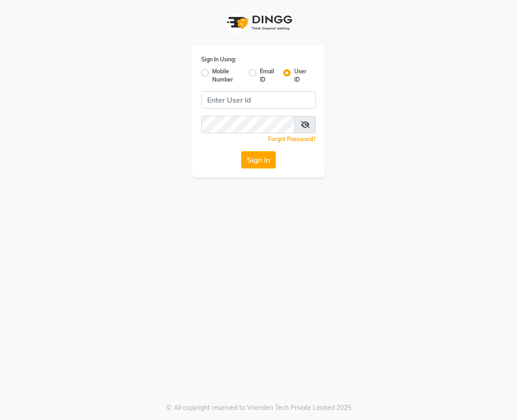 This screenshot has width=517, height=420. I want to click on label: Sign In Using:, so click(218, 59).